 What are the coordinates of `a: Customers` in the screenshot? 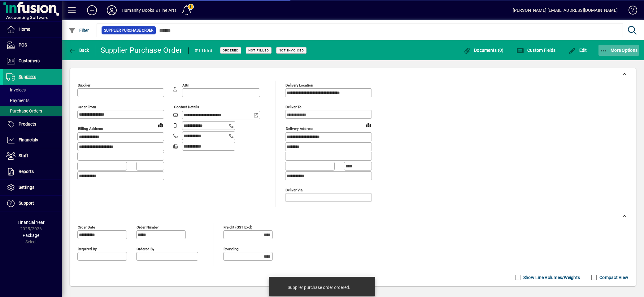 It's located at (33, 61).